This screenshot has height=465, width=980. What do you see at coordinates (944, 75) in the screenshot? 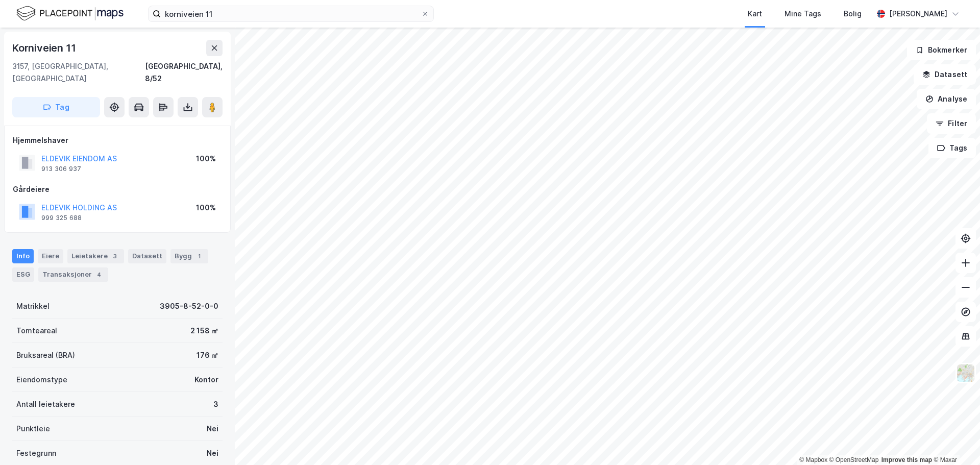
I see `button: Datasett` at bounding box center [944, 75].